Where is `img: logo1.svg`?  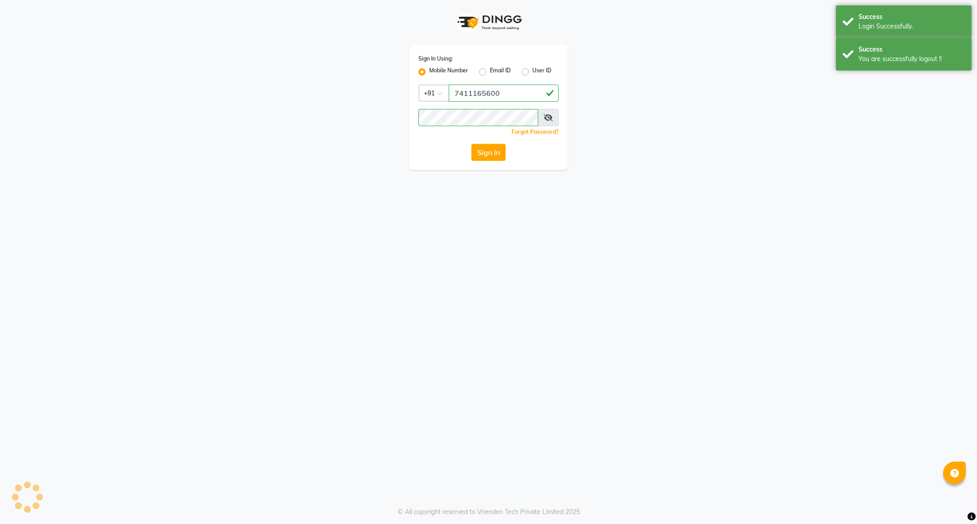
img: logo1.svg is located at coordinates (488, 22).